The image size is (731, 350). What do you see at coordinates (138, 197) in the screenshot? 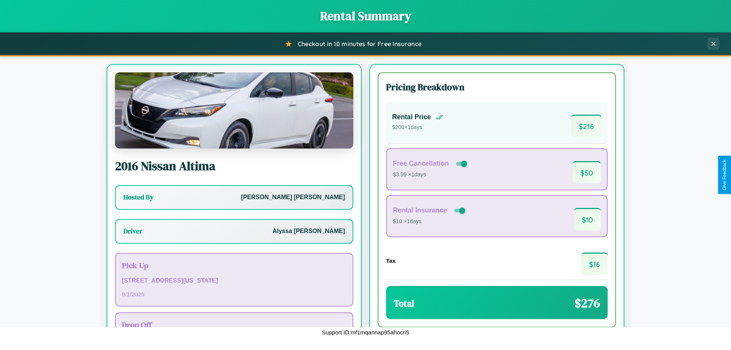
I see `h3: Hosted By` at bounding box center [138, 197].